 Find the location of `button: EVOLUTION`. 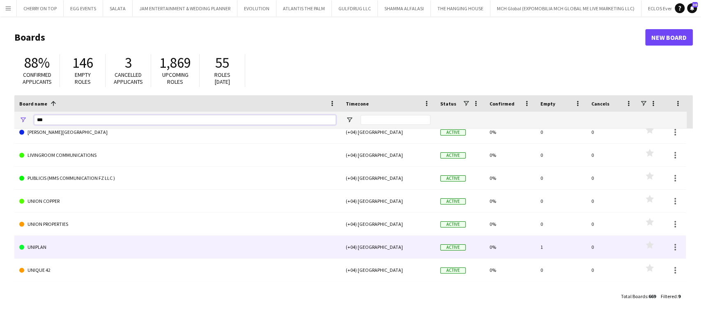

button: EVOLUTION is located at coordinates (257, 8).